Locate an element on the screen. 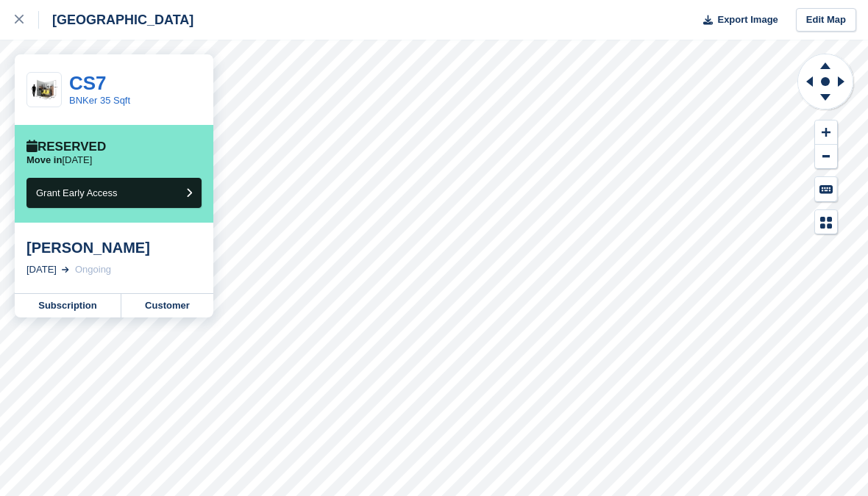 Image resolution: width=868 pixels, height=496 pixels. button: Export Image is located at coordinates (736, 19).